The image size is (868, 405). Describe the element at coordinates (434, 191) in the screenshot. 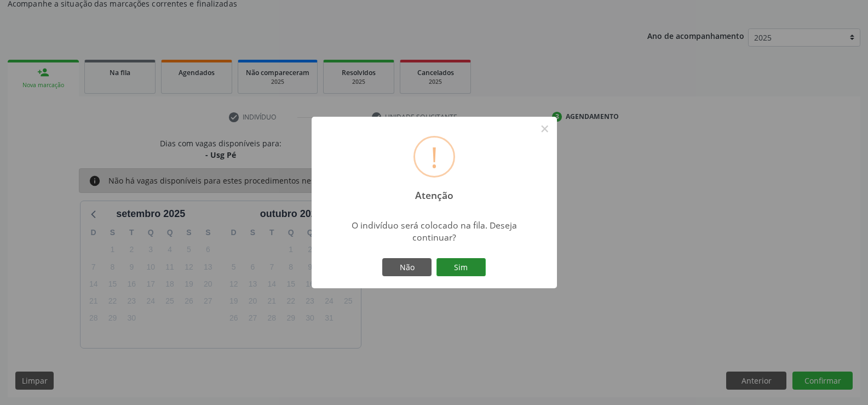

I see `h2: Atenção` at that location.